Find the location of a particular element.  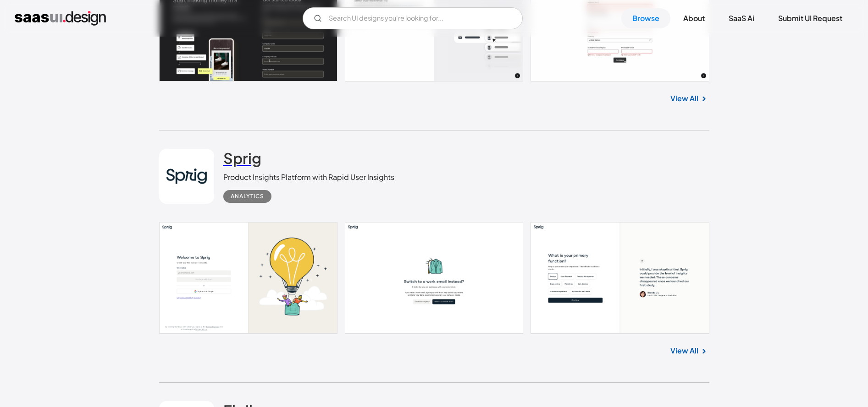

input: Search UI designs you're looking for... is located at coordinates (412, 18).